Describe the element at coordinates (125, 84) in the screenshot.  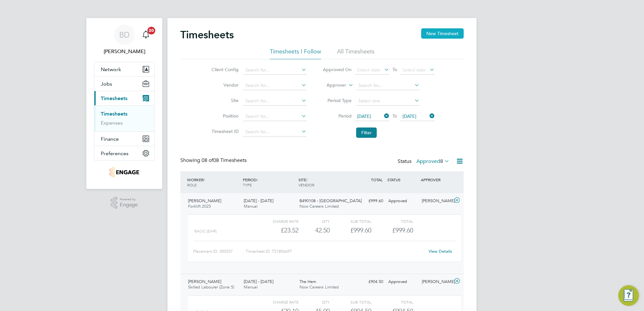
I see `button: Jobs` at that location.